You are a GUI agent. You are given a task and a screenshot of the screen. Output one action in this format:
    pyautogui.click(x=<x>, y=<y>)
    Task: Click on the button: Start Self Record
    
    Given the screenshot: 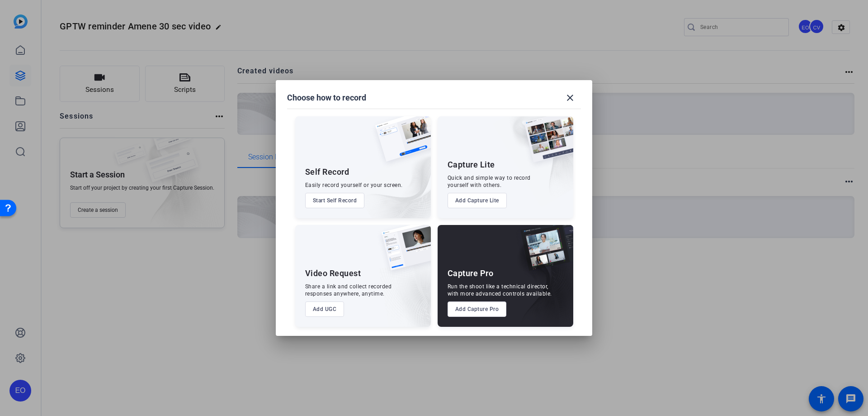 What is the action you would take?
    pyautogui.click(x=335, y=200)
    